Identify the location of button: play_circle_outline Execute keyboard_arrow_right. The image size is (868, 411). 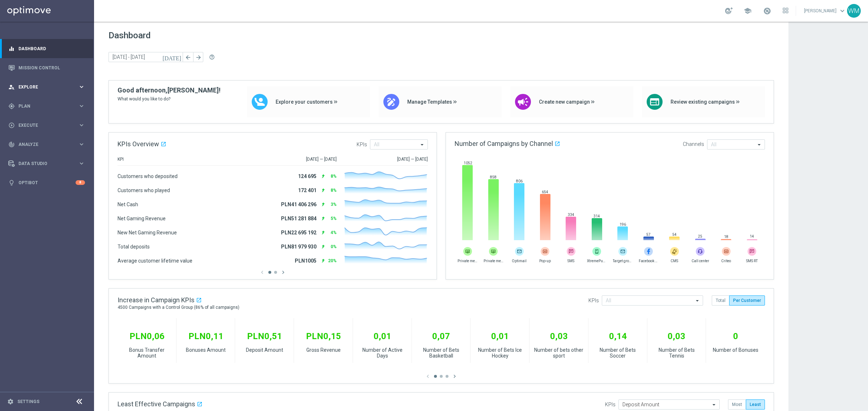
(46, 125).